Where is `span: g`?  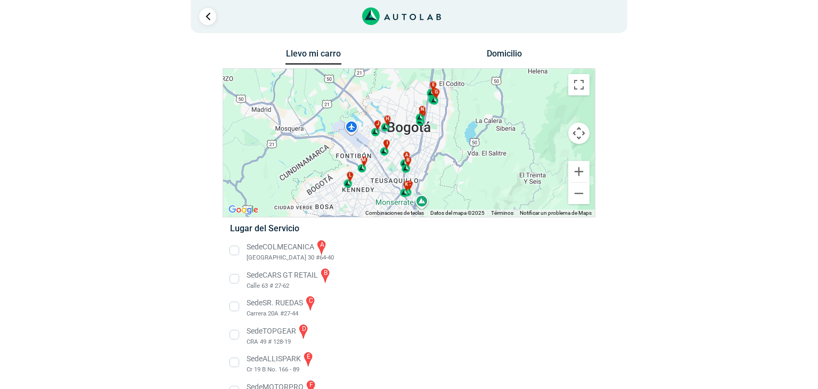
span: g is located at coordinates (436, 92).